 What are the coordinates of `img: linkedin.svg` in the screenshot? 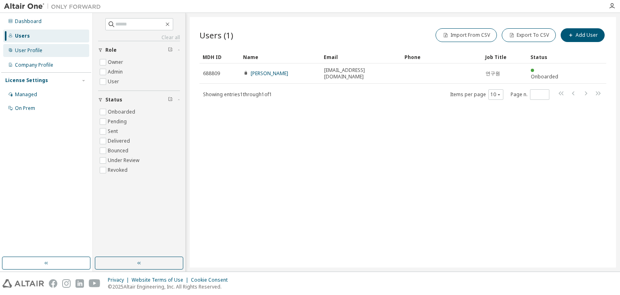 It's located at (80, 283).